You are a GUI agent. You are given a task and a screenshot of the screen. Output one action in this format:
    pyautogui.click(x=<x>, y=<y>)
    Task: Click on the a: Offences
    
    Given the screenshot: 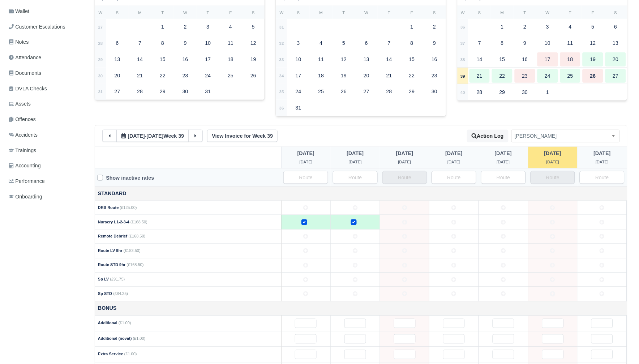 What is the action you would take?
    pyautogui.click(x=46, y=119)
    